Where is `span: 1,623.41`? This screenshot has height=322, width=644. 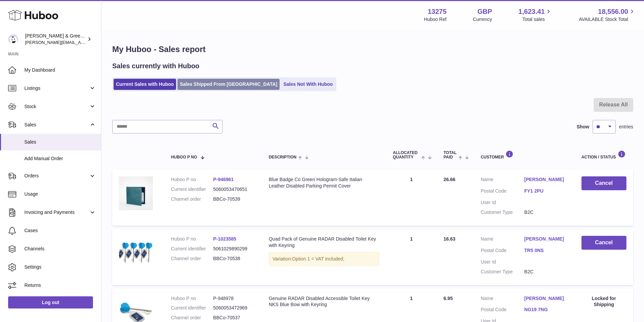
span: 1,623.41 is located at coordinates (531, 11).